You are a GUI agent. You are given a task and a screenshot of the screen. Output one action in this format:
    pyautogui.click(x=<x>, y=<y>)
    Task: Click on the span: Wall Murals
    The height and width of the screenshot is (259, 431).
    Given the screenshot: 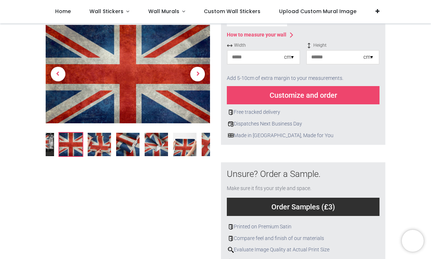 What is the action you would take?
    pyautogui.click(x=164, y=11)
    